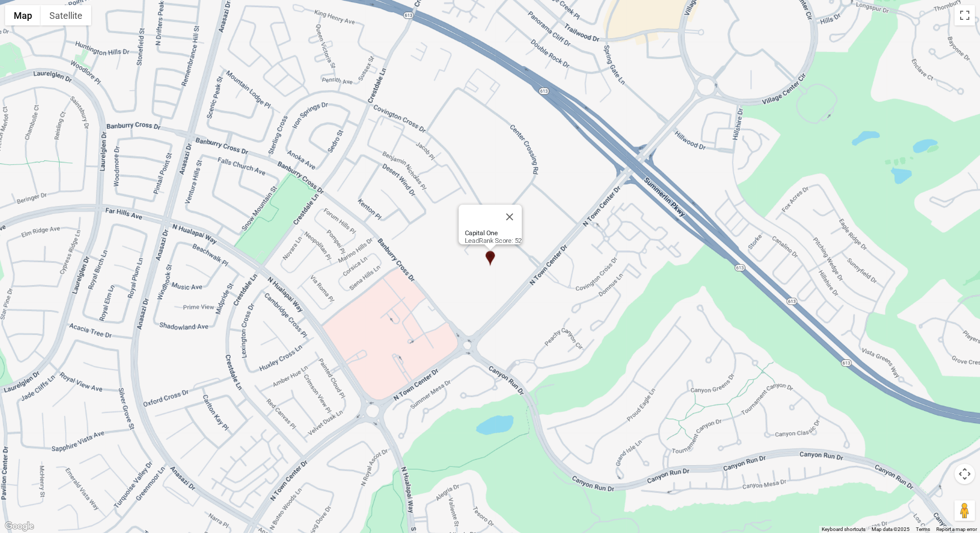  Describe the element at coordinates (923, 529) in the screenshot. I see `a: Terms` at that location.